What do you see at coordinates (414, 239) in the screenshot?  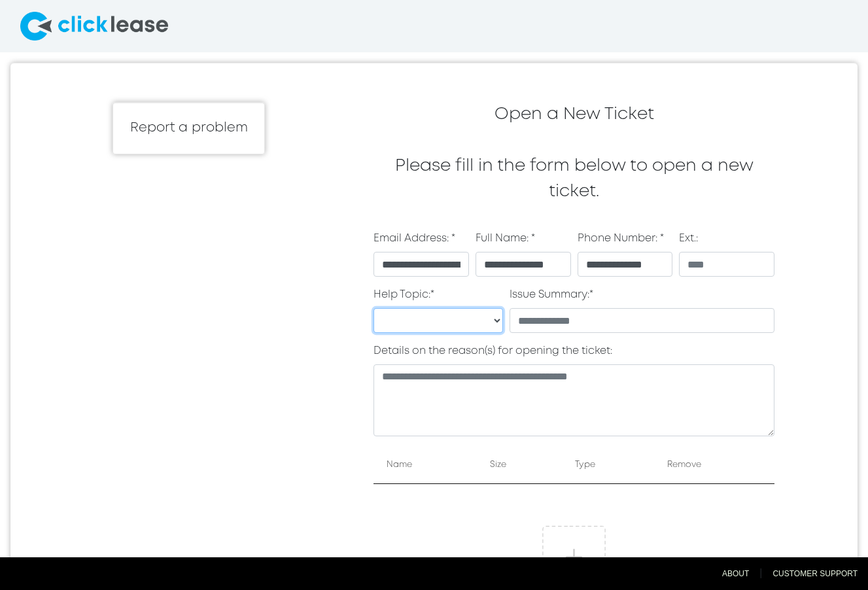 I see `label: Email Address: *` at bounding box center [414, 239].